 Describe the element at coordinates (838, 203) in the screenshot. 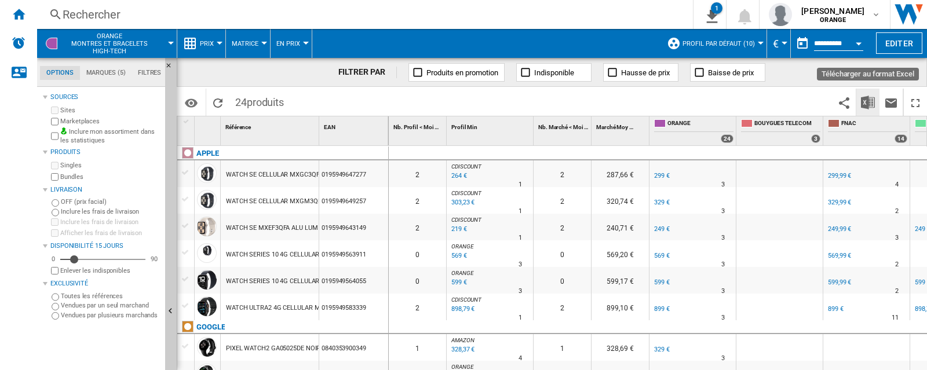

I see `div: 329,99 €` at that location.